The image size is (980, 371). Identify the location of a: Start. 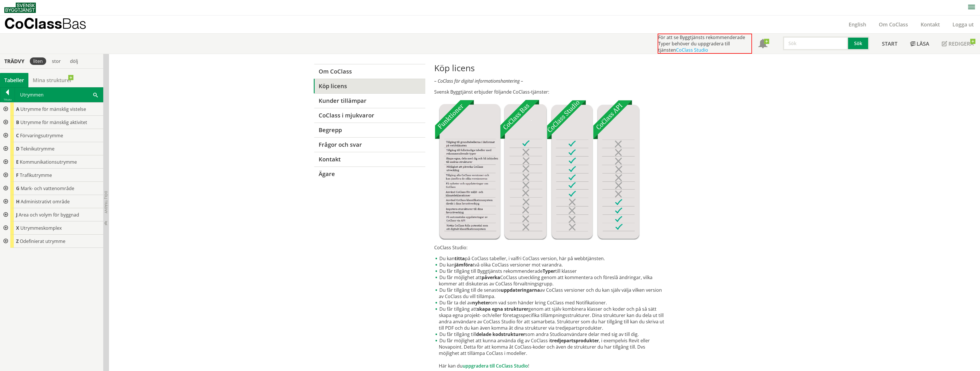
(889, 44).